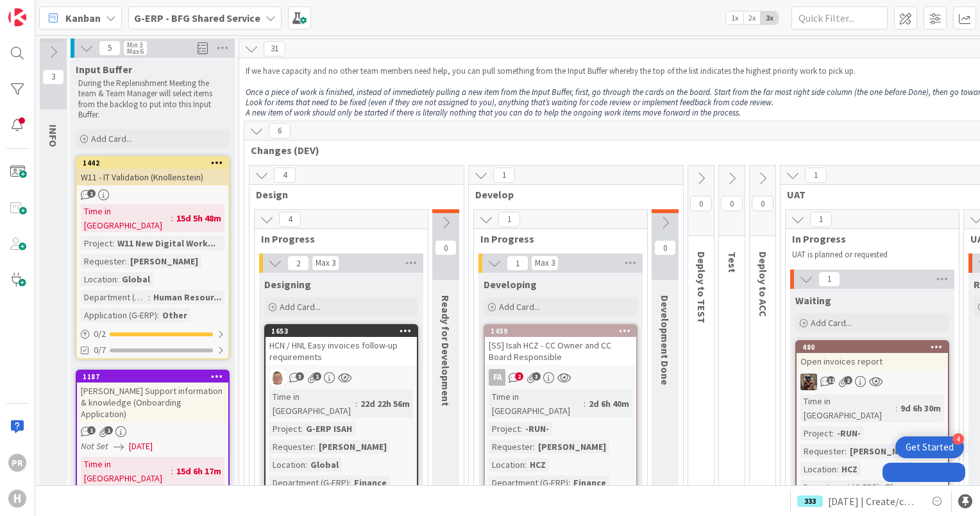 Image resolution: width=980 pixels, height=516 pixels. What do you see at coordinates (921, 408) in the screenshot?
I see `div: 9d 6h 30m` at bounding box center [921, 408].